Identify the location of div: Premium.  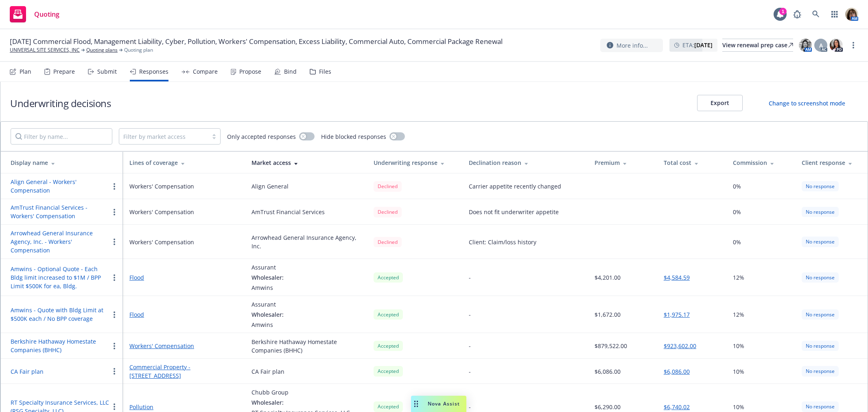
(623, 162).